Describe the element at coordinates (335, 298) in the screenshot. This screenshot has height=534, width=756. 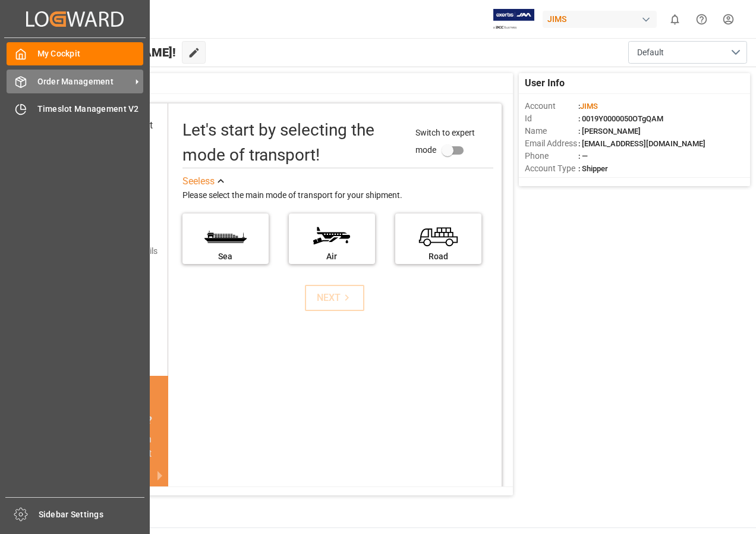
I see `div: NEXT` at that location.